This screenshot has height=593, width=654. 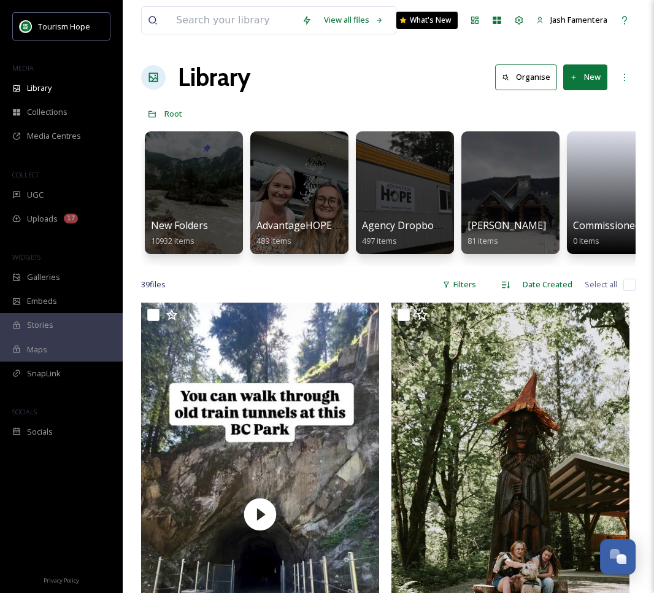 What do you see at coordinates (548, 284) in the screenshot?
I see `div: Date Created` at bounding box center [548, 284].